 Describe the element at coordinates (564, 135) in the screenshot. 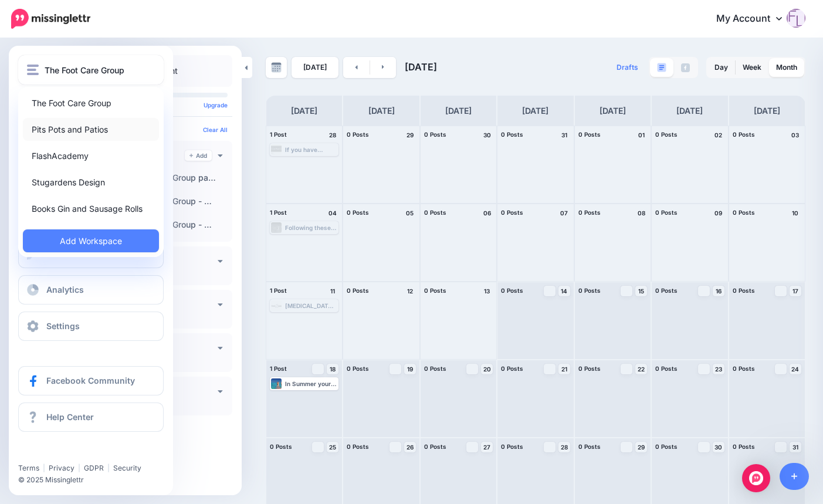

I see `h4: 31` at that location.